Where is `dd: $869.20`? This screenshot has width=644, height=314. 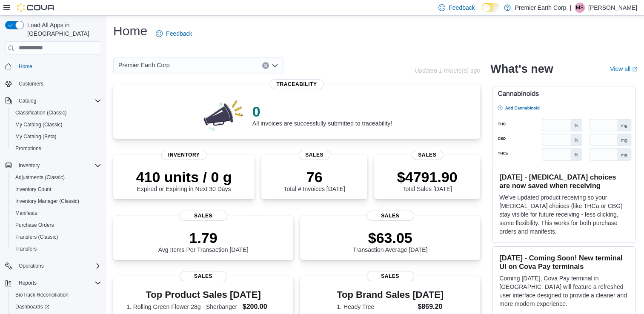 dd: $869.20 is located at coordinates (430, 307).